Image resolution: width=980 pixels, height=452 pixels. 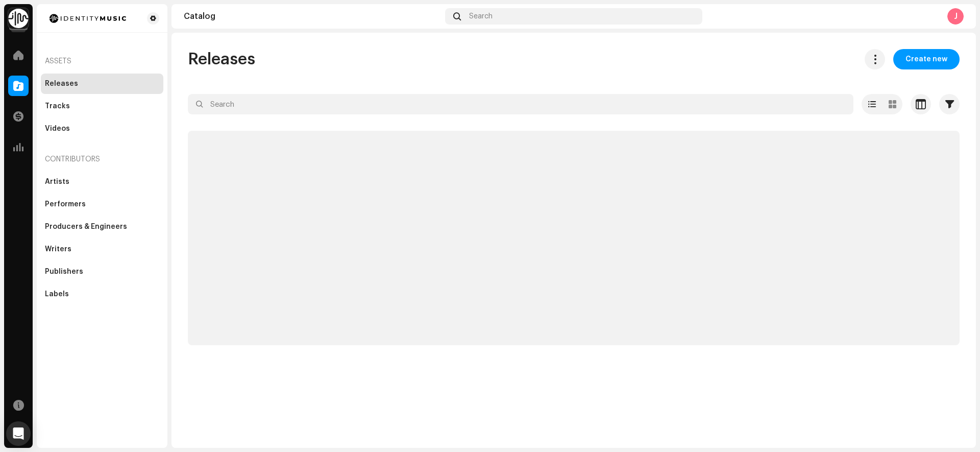 I want to click on input: Search, so click(x=521, y=104).